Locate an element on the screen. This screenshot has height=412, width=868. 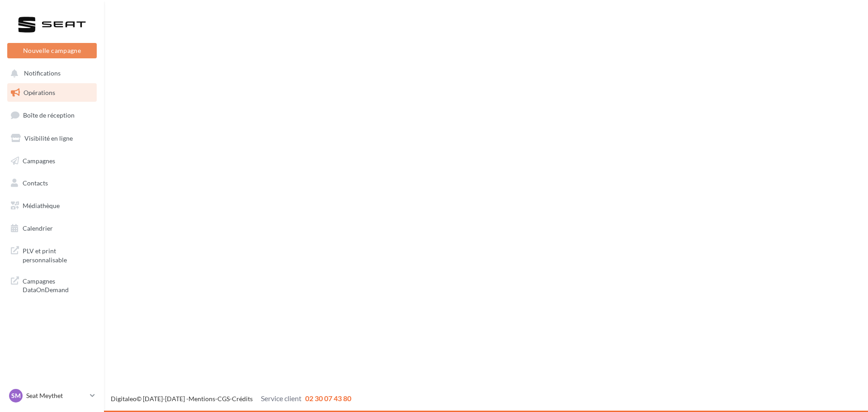
span: Visibilité en ligne is located at coordinates (48, 138).